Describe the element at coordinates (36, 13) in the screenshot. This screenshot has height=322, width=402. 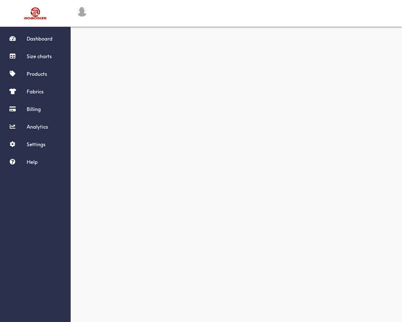
I see `img: Robosize` at that location.